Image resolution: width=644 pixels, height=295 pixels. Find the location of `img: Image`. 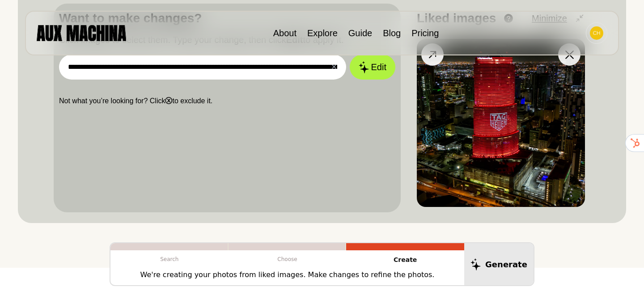

img: Image is located at coordinates (501, 123).